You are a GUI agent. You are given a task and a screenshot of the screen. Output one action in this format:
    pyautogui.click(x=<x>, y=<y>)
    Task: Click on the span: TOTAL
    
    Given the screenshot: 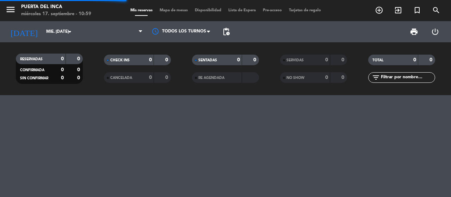 What is the action you would take?
    pyautogui.click(x=377, y=60)
    